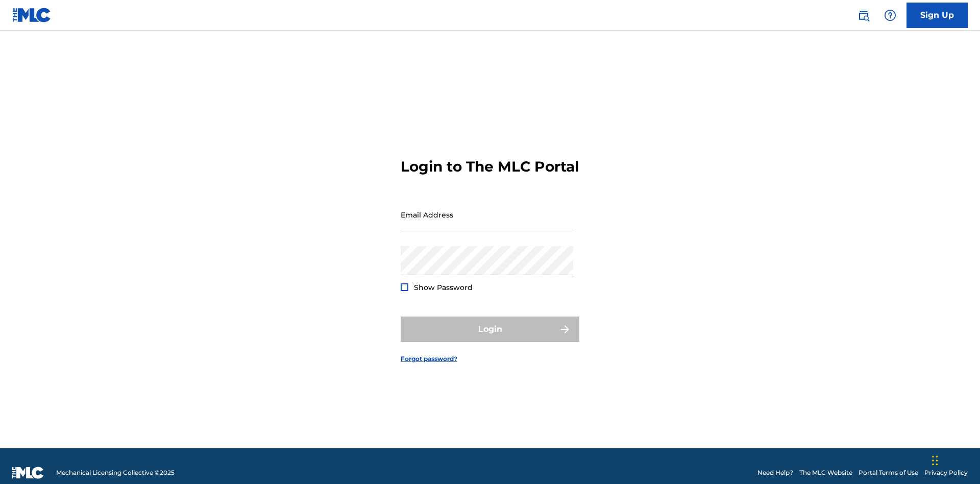 This screenshot has width=980, height=484. What do you see at coordinates (116, 473) in the screenshot?
I see `span: Mechanical Licensing Collective © 2025` at bounding box center [116, 473].